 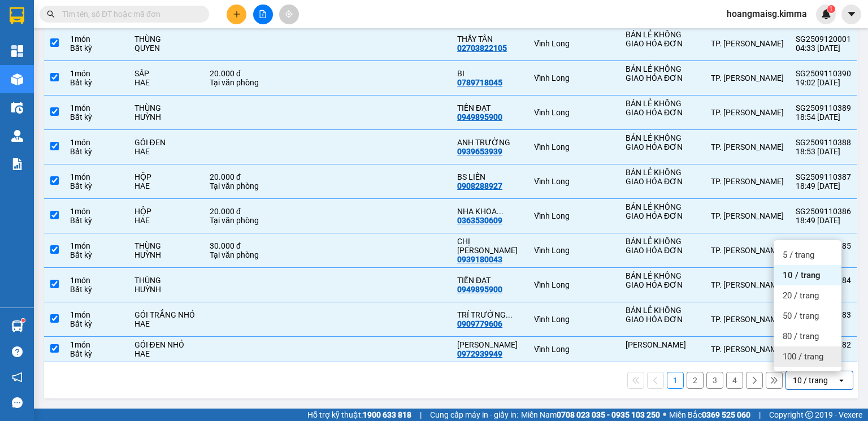 I want to click on div: 0949895900, so click(x=480, y=117).